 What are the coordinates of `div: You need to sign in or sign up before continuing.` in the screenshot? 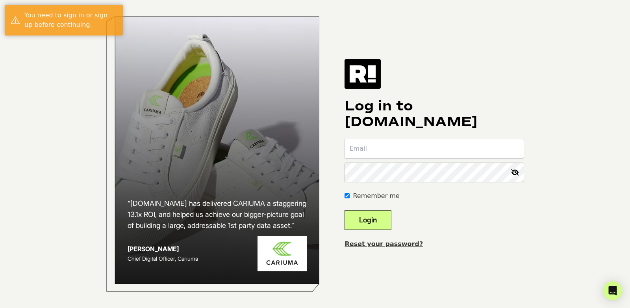 It's located at (71, 20).